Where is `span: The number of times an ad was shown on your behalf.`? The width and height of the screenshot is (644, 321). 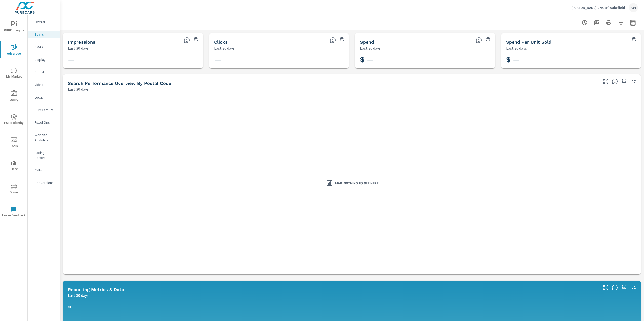 span: The number of times an ad was shown on your behalf. is located at coordinates (187, 40).